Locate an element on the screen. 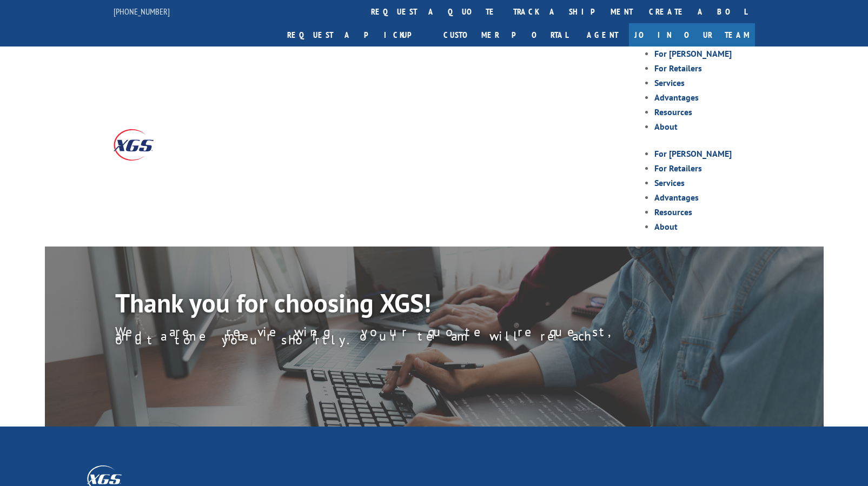 The image size is (868, 486). a: Agent is located at coordinates (603, 35).